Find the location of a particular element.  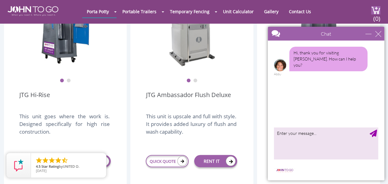

div: close is located at coordinates (114, 11).